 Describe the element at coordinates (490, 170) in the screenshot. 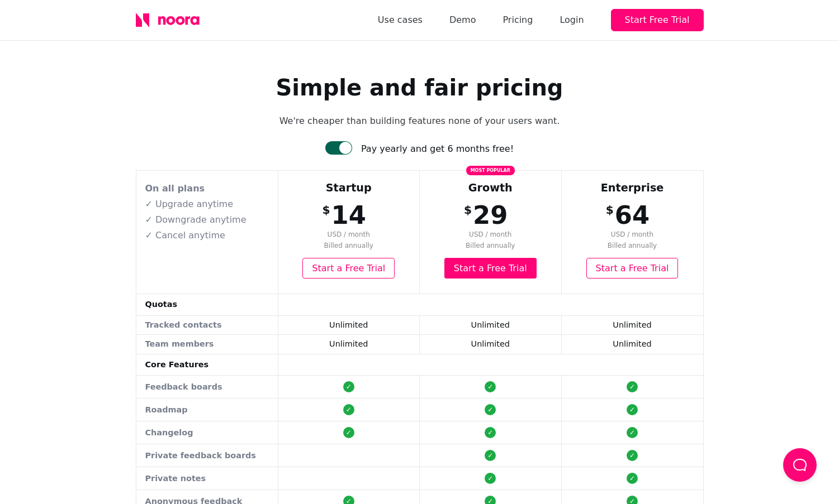

I see `span: Most popular` at that location.